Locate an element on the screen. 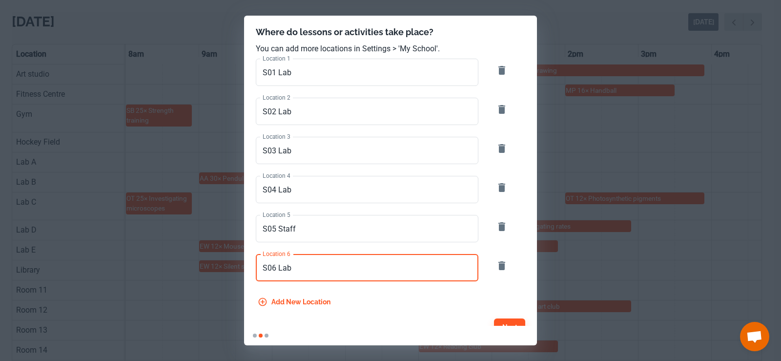 The width and height of the screenshot is (781, 361). button: Add new location is located at coordinates (295, 302).